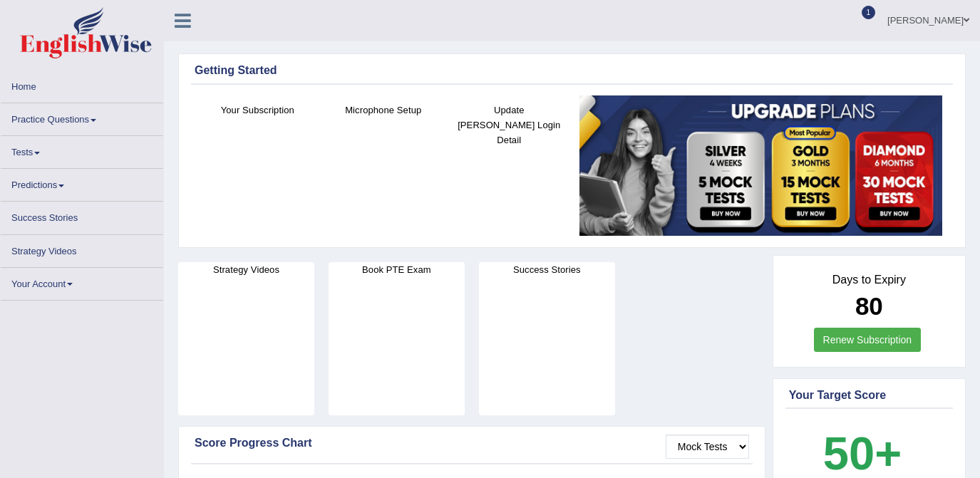 This screenshot has height=478, width=980. Describe the element at coordinates (869, 395) in the screenshot. I see `div: Your Target Score` at that location.